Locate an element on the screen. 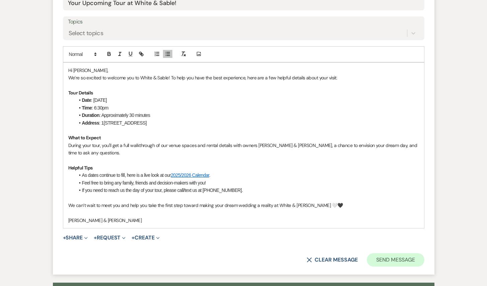  li: As dates continue to fill, here is a live look at our . is located at coordinates (247, 175).